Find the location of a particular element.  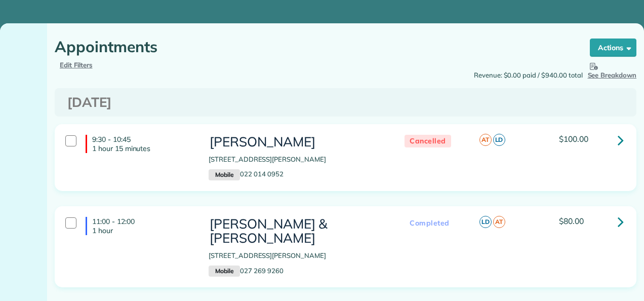

a: Edit Filters is located at coordinates (76, 65).